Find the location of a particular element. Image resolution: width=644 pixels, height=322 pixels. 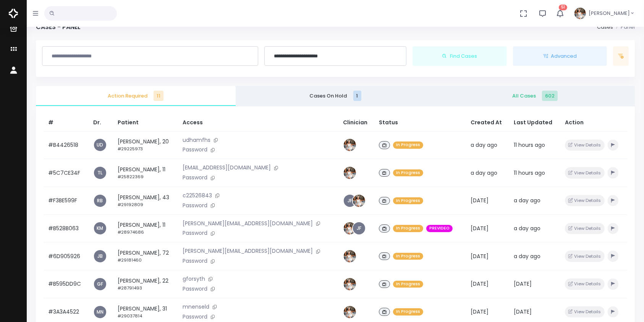

span: Cases On Hold is located at coordinates (336, 96).